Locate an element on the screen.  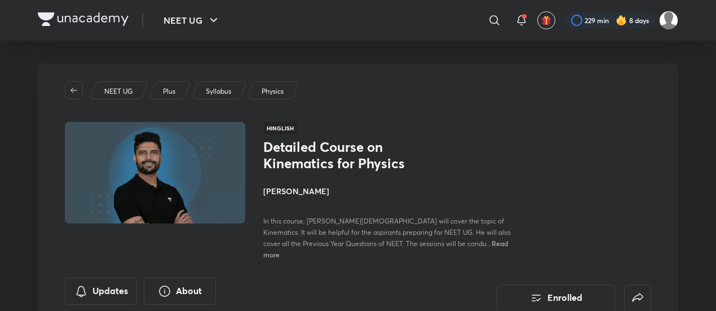
img: Company Logo is located at coordinates (83, 19).